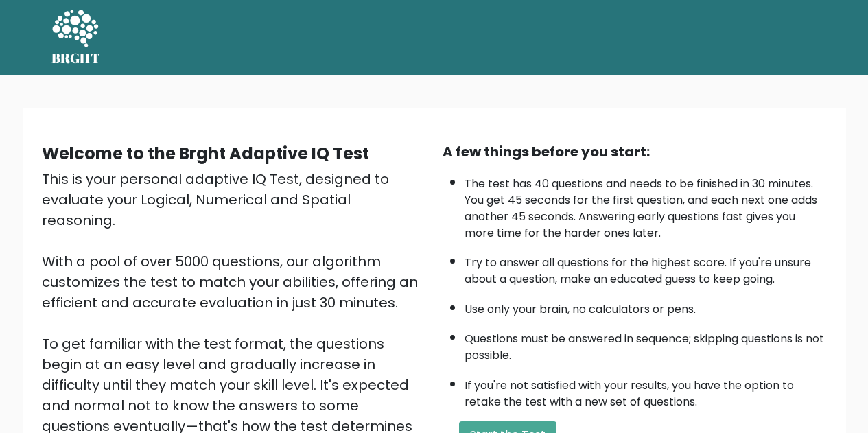 This screenshot has width=868, height=433. Describe the element at coordinates (205, 153) in the screenshot. I see `b: Welcome to the Brght Adaptive IQ Test` at that location.